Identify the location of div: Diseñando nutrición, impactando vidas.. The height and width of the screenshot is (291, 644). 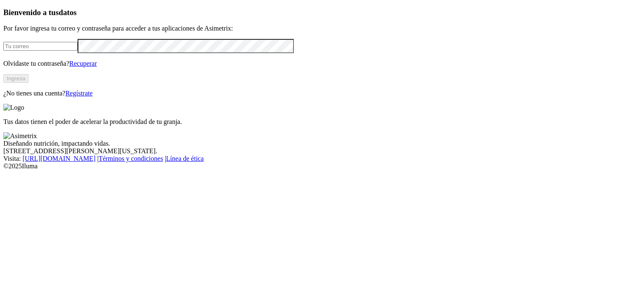
(322, 144).